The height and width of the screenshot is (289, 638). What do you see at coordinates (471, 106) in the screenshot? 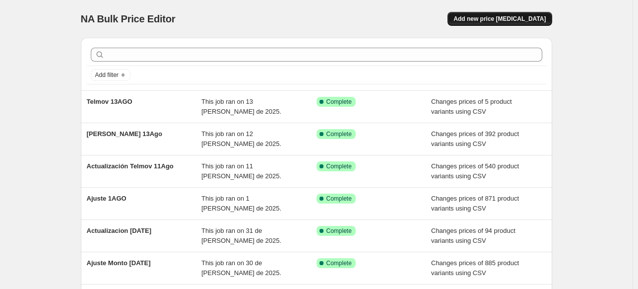
I see `span: Changes prices of 5 product variants using CSV` at bounding box center [471, 106].